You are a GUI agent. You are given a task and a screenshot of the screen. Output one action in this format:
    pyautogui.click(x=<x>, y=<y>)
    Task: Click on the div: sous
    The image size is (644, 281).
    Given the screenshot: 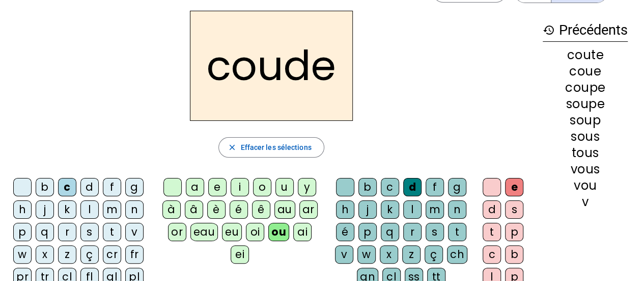 What is the action you would take?
    pyautogui.click(x=585, y=137)
    